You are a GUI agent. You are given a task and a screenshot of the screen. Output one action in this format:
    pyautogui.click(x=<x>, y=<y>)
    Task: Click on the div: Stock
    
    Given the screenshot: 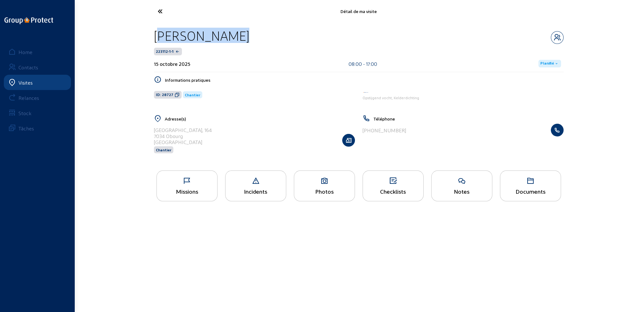 What is the action you would take?
    pyautogui.click(x=25, y=113)
    